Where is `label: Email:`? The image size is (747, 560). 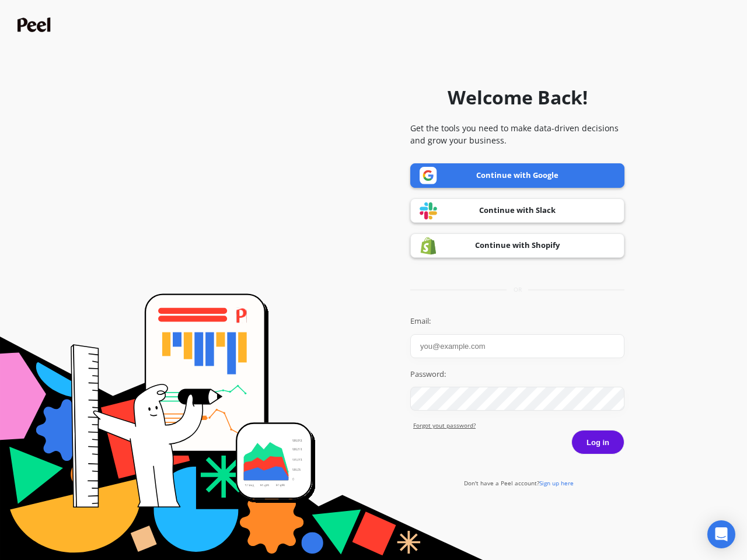 label: Email: is located at coordinates (518, 321).